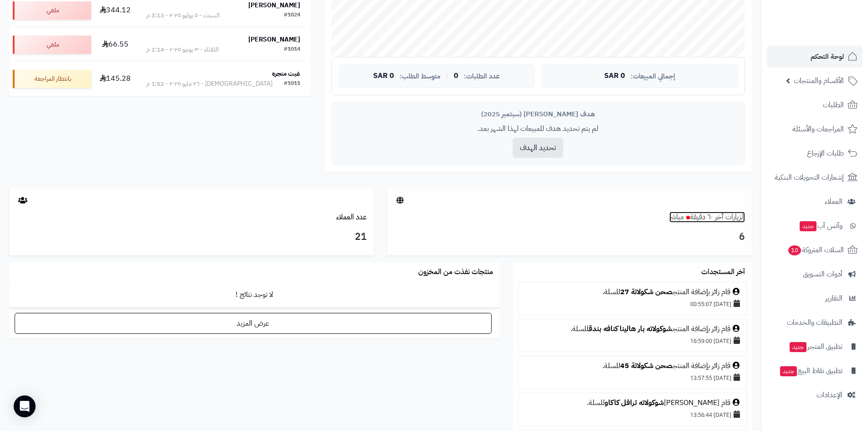 Image resolution: width=868 pixels, height=431 pixels. I want to click on div: #1011, so click(292, 84).